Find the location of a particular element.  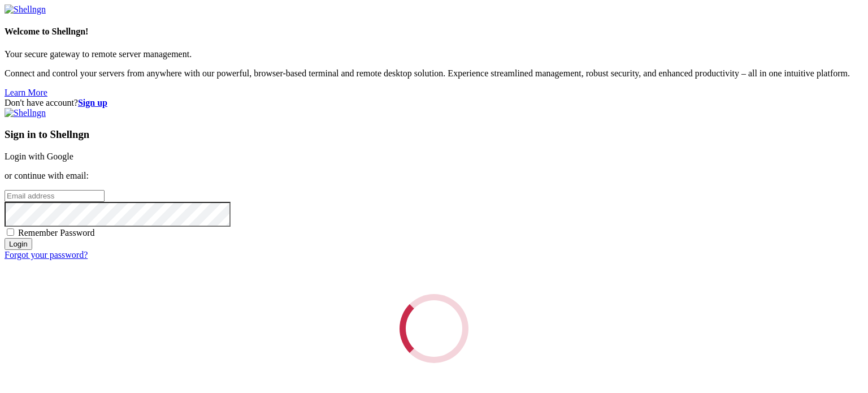

a: Forgot your password? is located at coordinates (45, 255).